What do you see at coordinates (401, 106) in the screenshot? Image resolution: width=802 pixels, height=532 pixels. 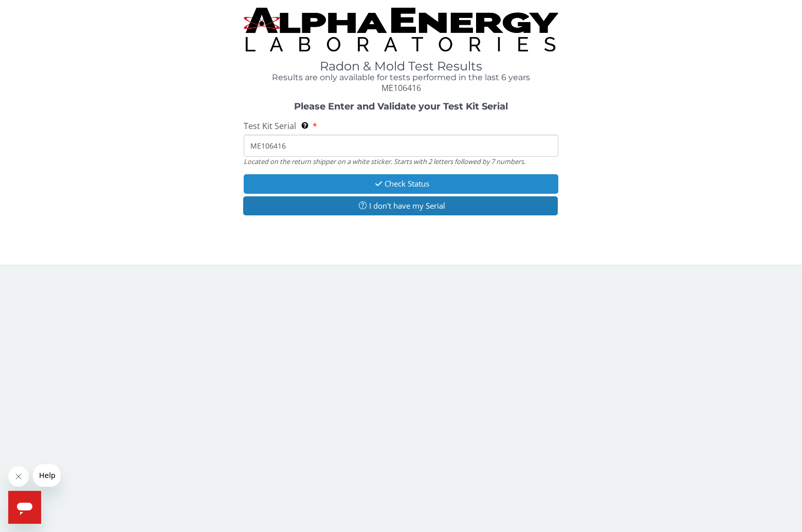 I see `strong: Please Enter and Validate your Test Kit Serial` at bounding box center [401, 106].